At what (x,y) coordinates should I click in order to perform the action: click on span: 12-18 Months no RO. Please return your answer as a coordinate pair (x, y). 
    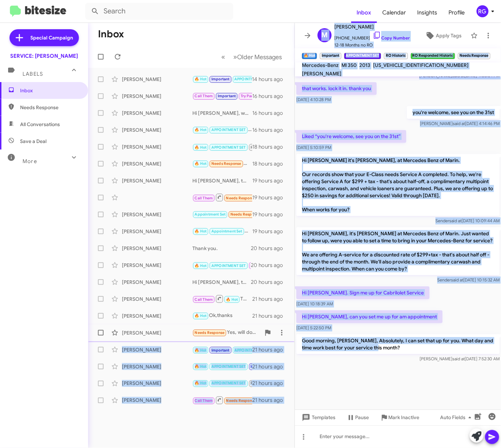
    Looking at the image, I should click on (372, 45).